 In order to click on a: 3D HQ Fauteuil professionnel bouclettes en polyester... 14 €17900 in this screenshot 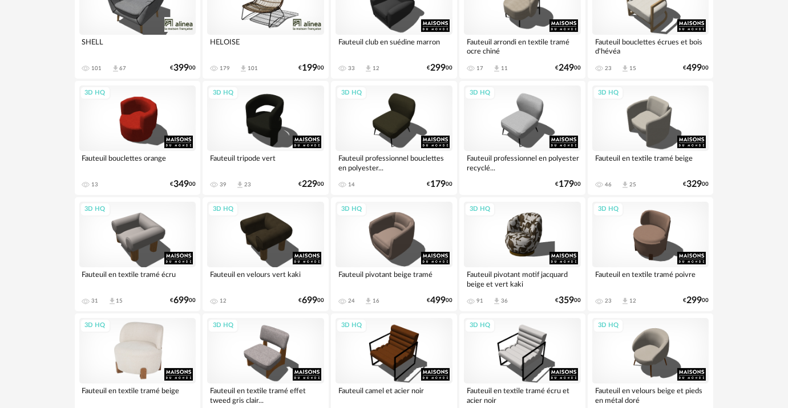, I will do `click(394, 138)`.